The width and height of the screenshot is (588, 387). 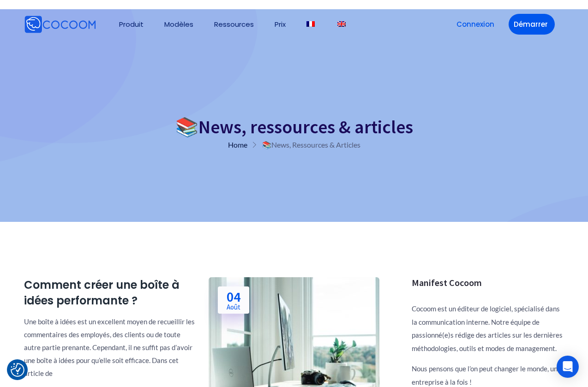 I want to click on img: Revisit consent button, so click(x=18, y=370).